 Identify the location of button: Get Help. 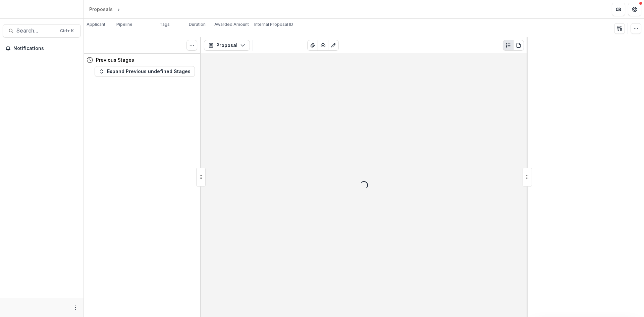
(635, 10).